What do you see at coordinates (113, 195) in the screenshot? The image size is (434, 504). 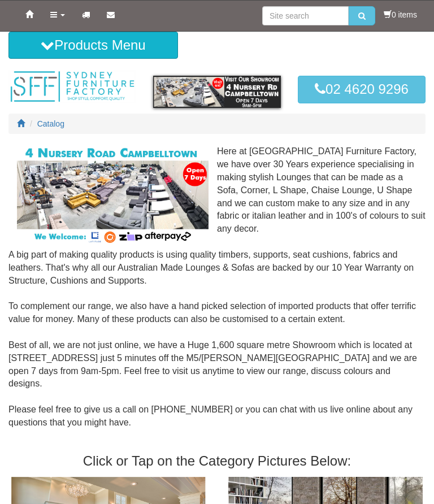 I see `img: Corner Modular Lounges` at bounding box center [113, 195].